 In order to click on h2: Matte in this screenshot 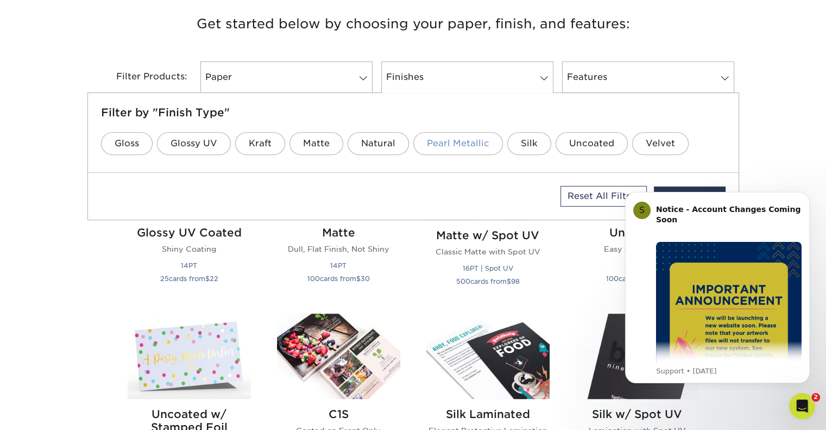, I will do `click(338, 233)`.